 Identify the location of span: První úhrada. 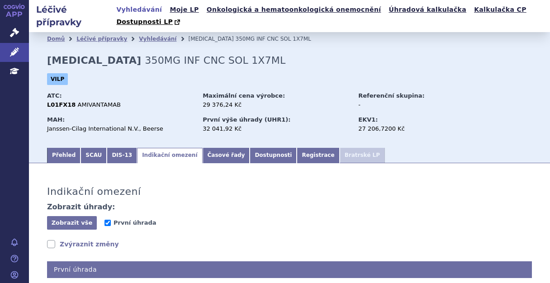
(135, 223).